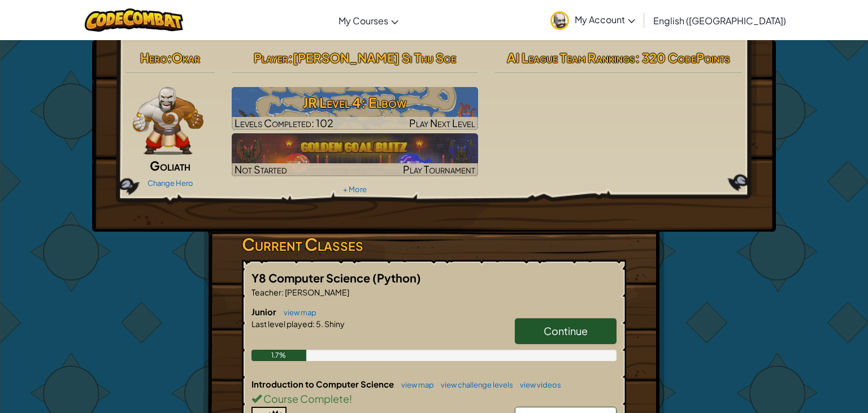 The width and height of the screenshot is (868, 413). I want to click on span: Hero, so click(154, 58).